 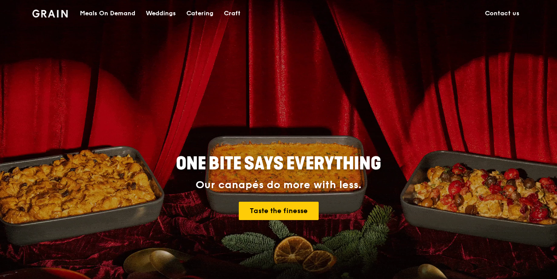 I want to click on div: Craft, so click(x=232, y=14).